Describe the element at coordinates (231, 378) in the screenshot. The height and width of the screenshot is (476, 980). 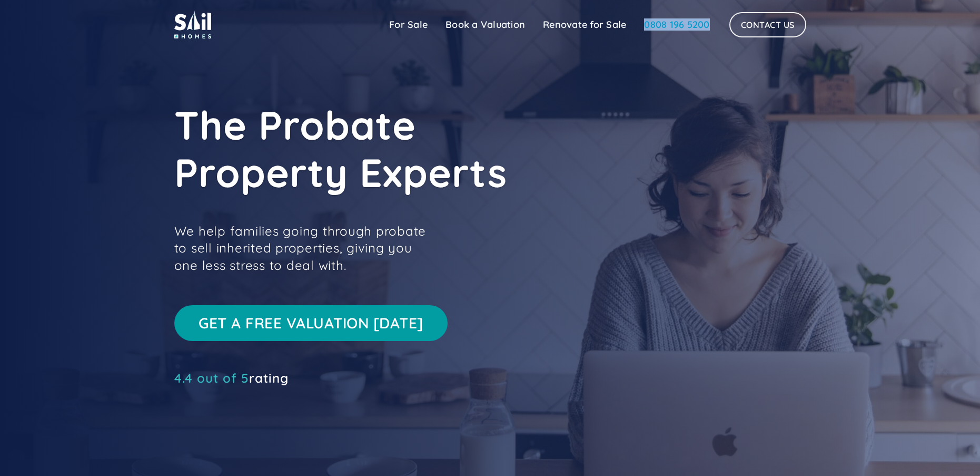
I see `a: 4.4 out of 5rating` at that location.